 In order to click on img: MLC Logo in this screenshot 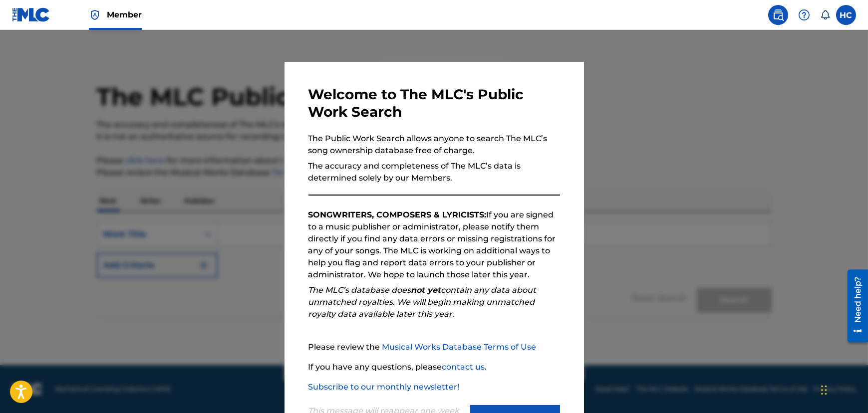, I will do `click(31, 14)`.